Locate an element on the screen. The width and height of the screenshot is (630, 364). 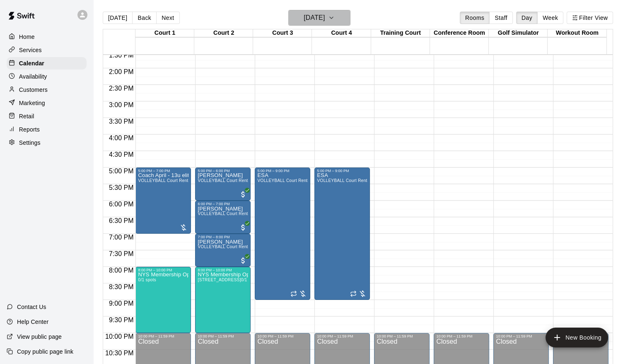
span: 1:30 PM is located at coordinates (121, 55).